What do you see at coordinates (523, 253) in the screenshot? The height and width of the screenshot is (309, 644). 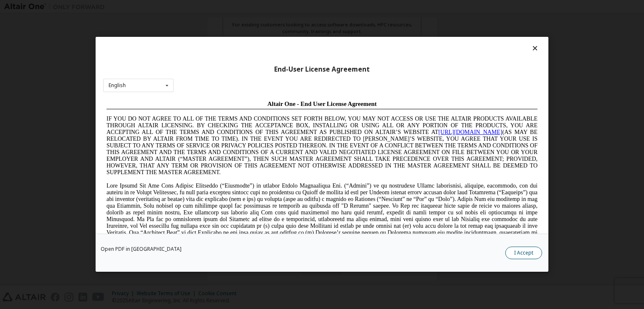 I see `button: I Accept` at bounding box center [523, 253].